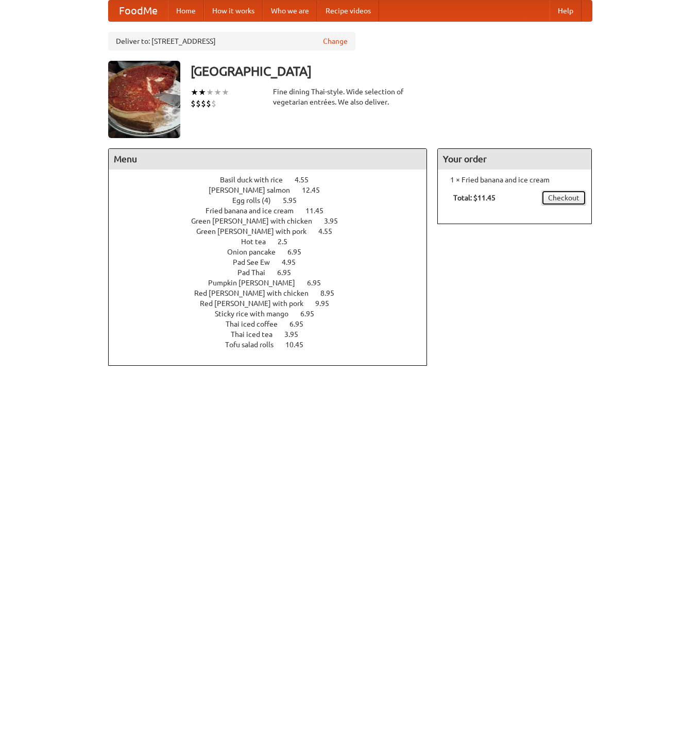 The height and width of the screenshot is (729, 700). I want to click on span: Thai iced tea, so click(256, 335).